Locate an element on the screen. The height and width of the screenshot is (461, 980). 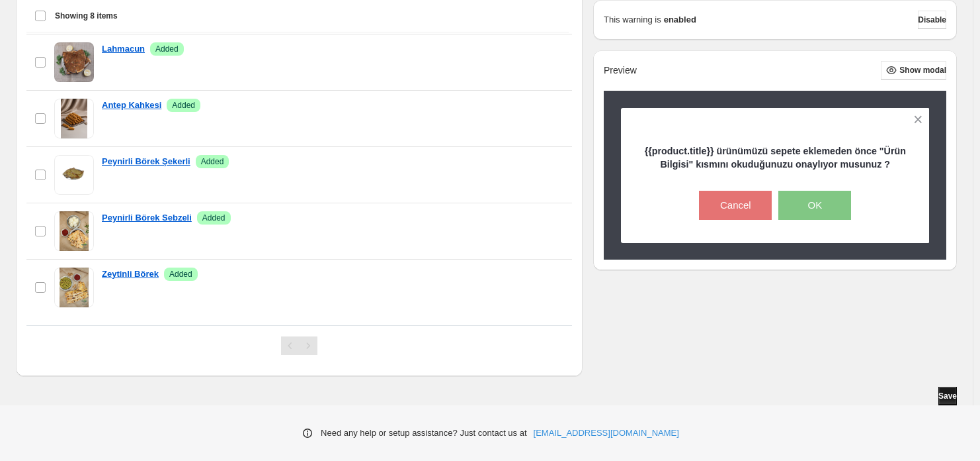
a: Lahmacun is located at coordinates (123, 49).